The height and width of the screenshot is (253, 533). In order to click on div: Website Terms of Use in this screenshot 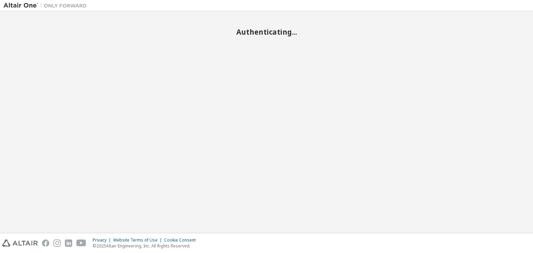, I will do `click(138, 241)`.